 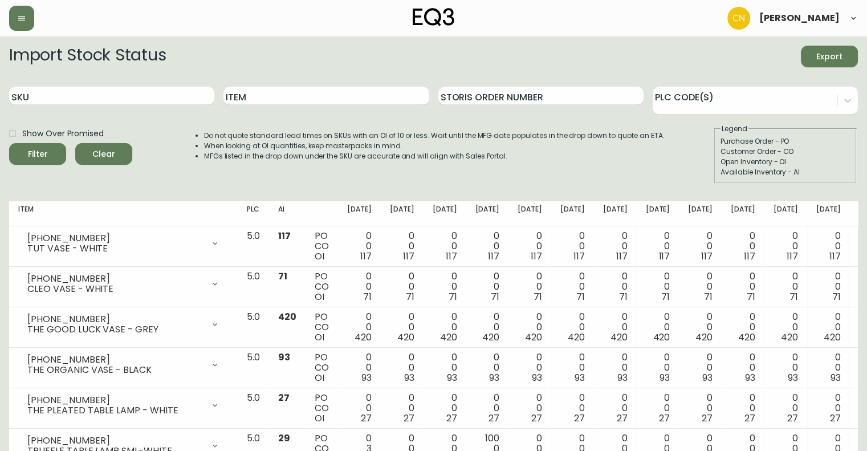 What do you see at coordinates (104, 154) in the screenshot?
I see `span: Clear` at bounding box center [104, 154].